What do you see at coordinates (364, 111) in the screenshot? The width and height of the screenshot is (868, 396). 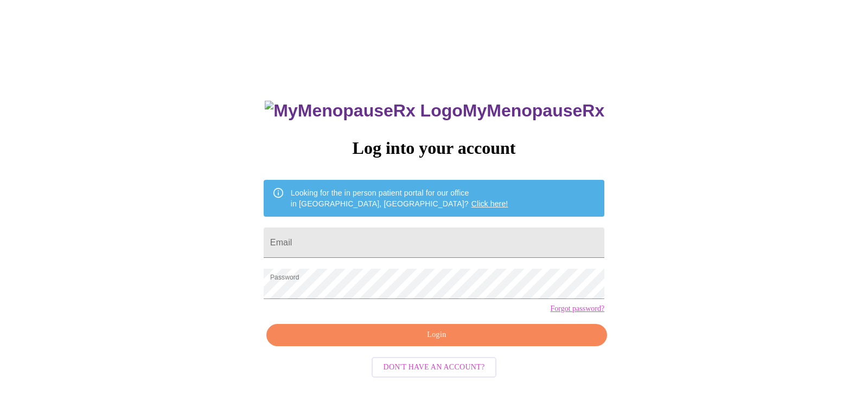 I see `img: MyMenopauseRx Logo` at bounding box center [364, 111].